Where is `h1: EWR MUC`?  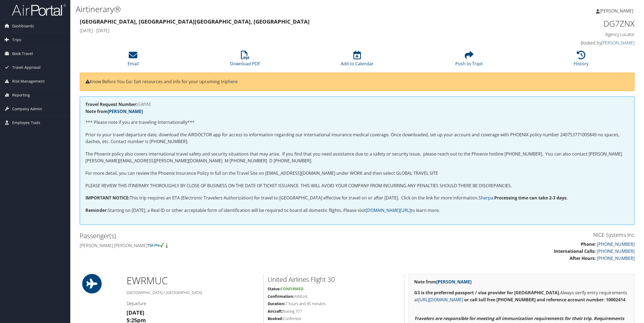
h1: EWR MUC is located at coordinates (193, 280).